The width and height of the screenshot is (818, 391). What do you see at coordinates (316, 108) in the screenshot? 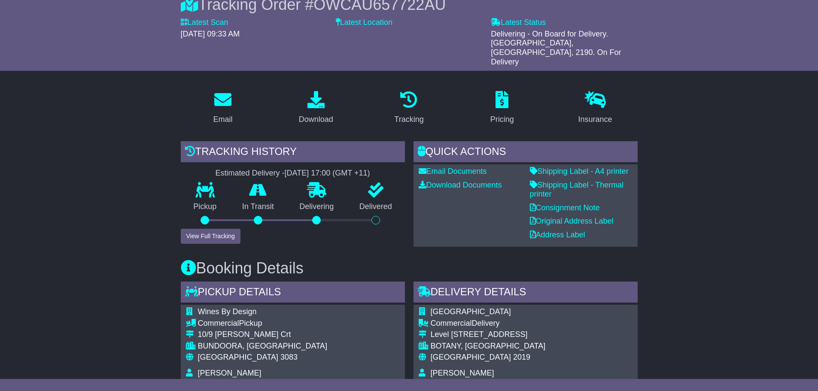
I see `a: Download` at bounding box center [316, 108].